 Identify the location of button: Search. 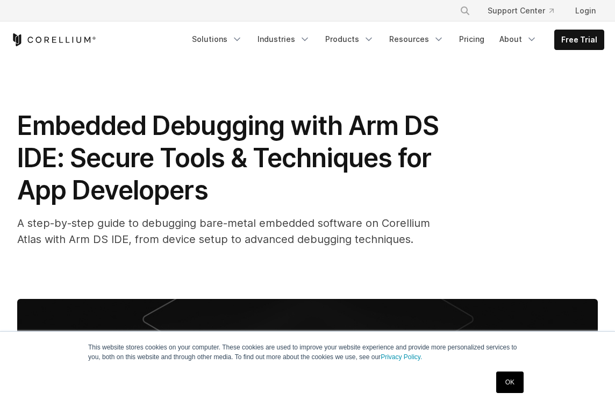
(465, 11).